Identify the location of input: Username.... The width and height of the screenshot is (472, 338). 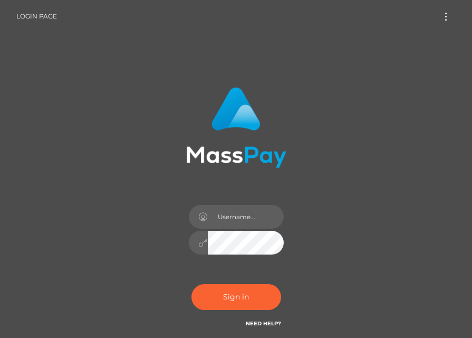
(246, 216).